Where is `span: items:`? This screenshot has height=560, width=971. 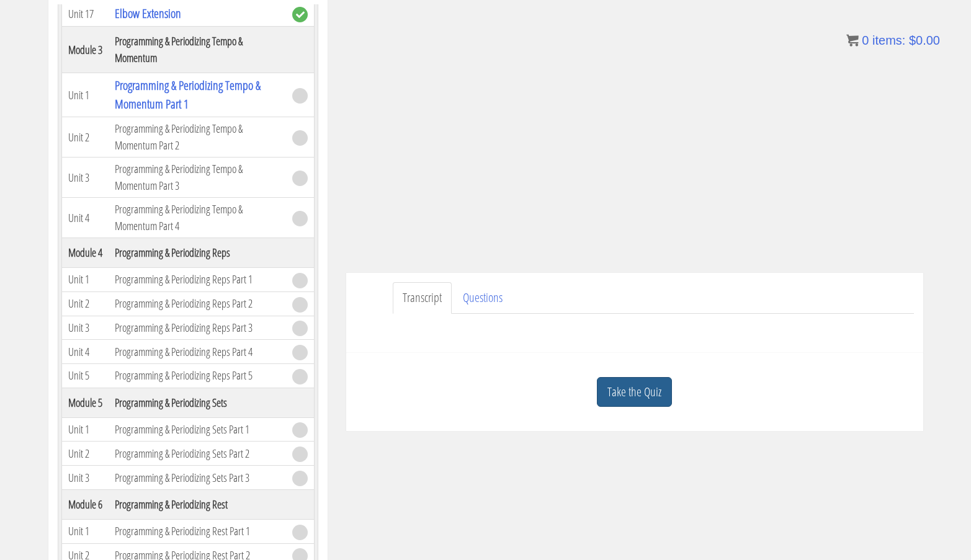 span: items: is located at coordinates (888, 40).